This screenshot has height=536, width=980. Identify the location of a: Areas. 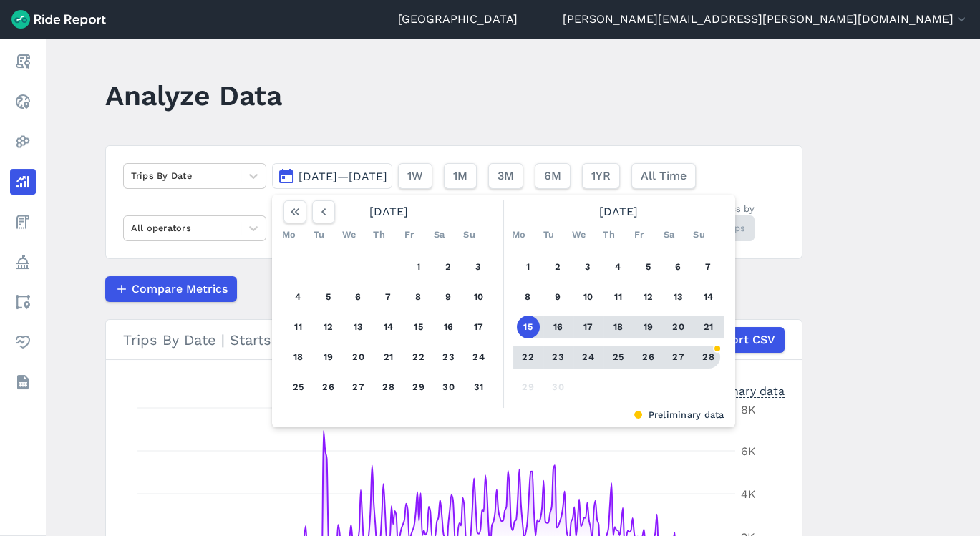
(23, 302).